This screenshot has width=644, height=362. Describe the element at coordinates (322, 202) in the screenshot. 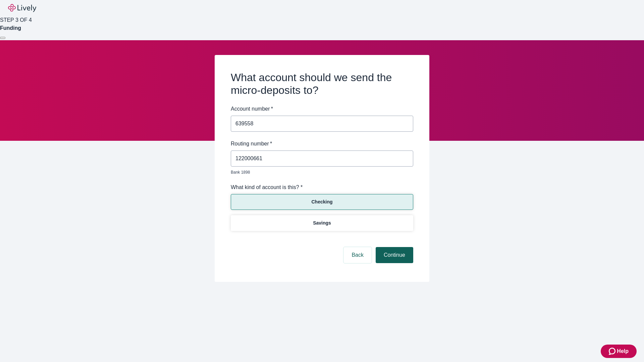

I see `button: Checking` at that location.